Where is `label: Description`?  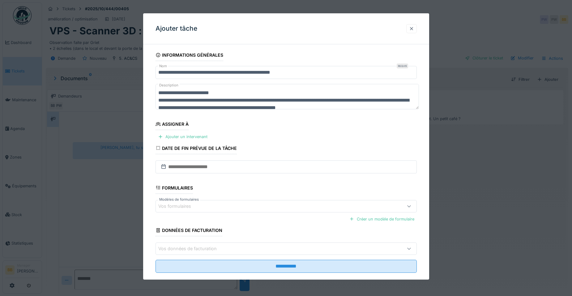
label: Description is located at coordinates (169, 85).